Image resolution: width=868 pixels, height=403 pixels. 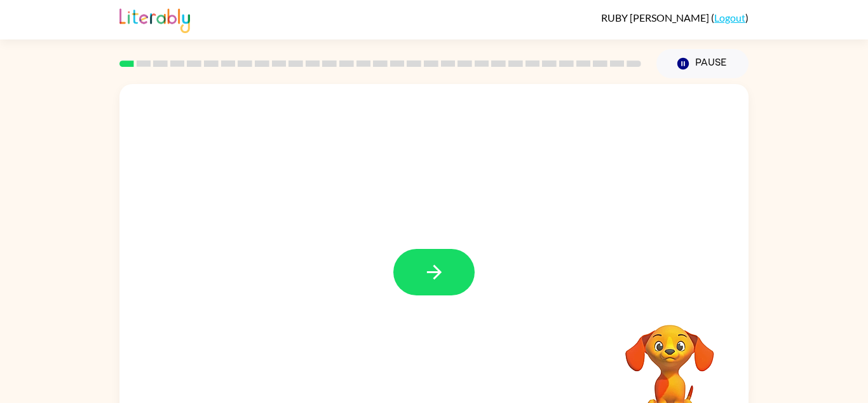 I want to click on button: Pause, so click(x=702, y=64).